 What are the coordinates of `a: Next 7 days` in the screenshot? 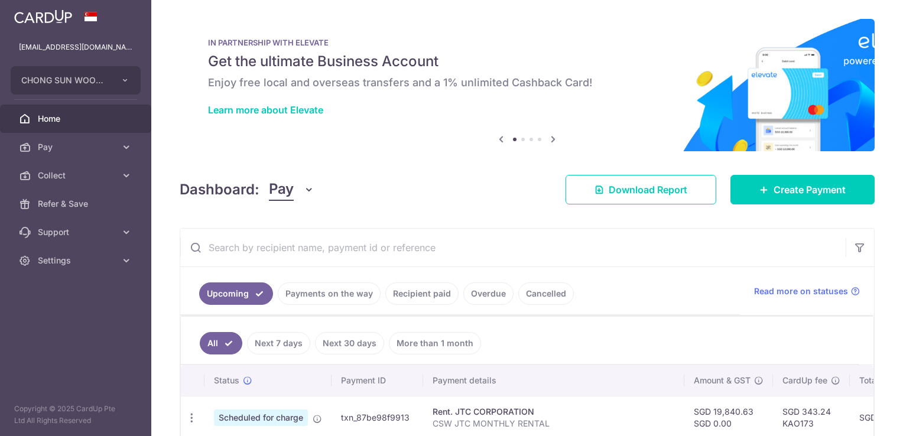 It's located at (278, 343).